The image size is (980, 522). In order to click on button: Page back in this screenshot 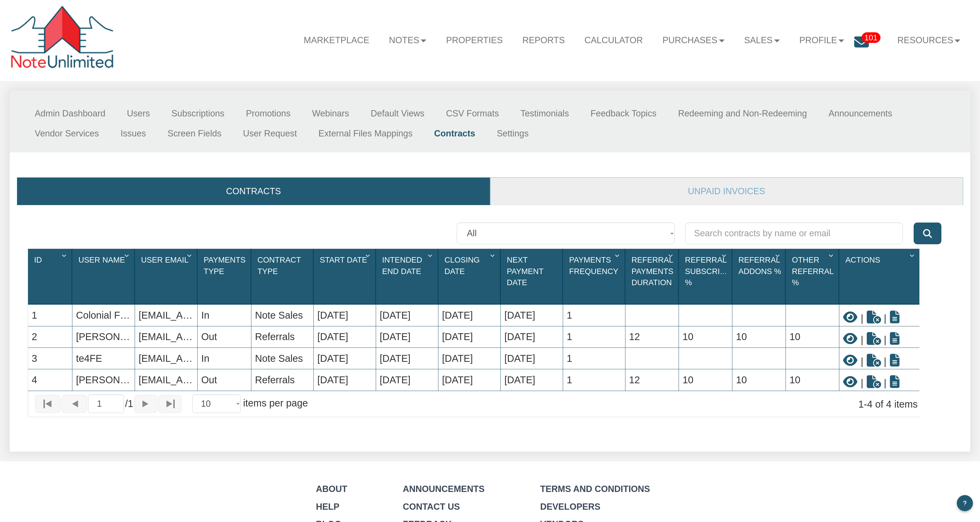, I will do `click(74, 404)`.